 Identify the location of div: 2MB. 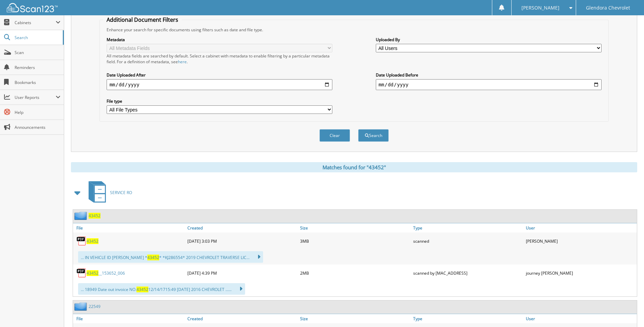
(355, 273).